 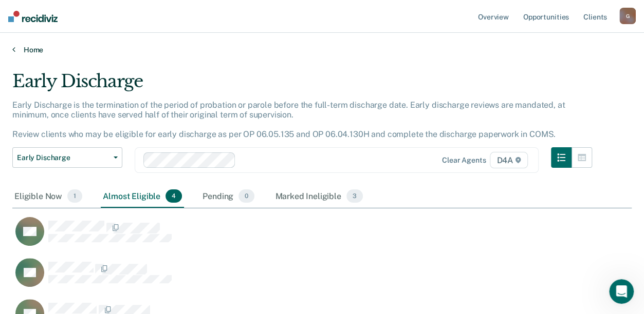 I want to click on span: 1, so click(x=75, y=196).